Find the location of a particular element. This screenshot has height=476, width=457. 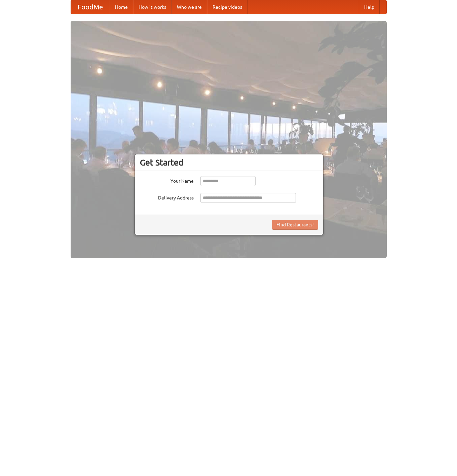

button: Find Restaurants! is located at coordinates (295, 225).